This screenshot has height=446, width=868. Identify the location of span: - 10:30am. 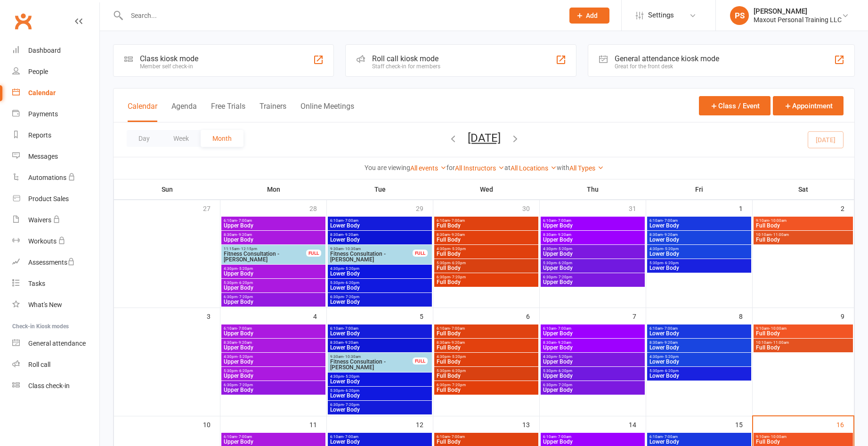
(352, 357).